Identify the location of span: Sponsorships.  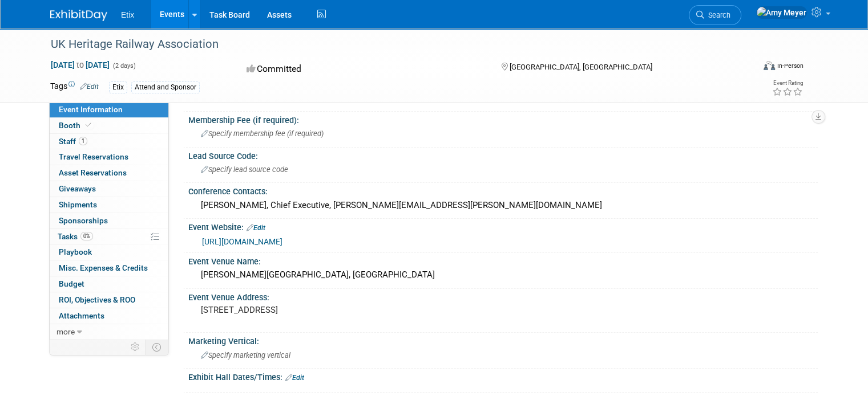
(84, 221).